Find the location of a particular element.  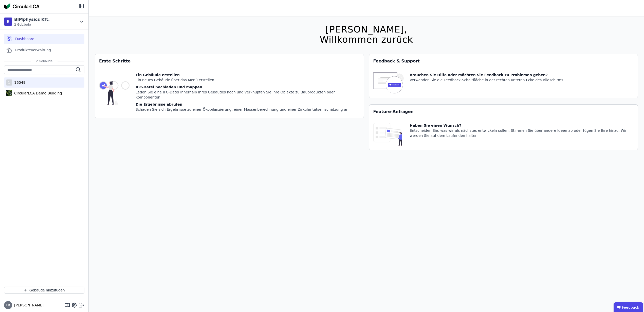

img: getting_started_tile-DrF_GRSv.svg is located at coordinates (114, 93).